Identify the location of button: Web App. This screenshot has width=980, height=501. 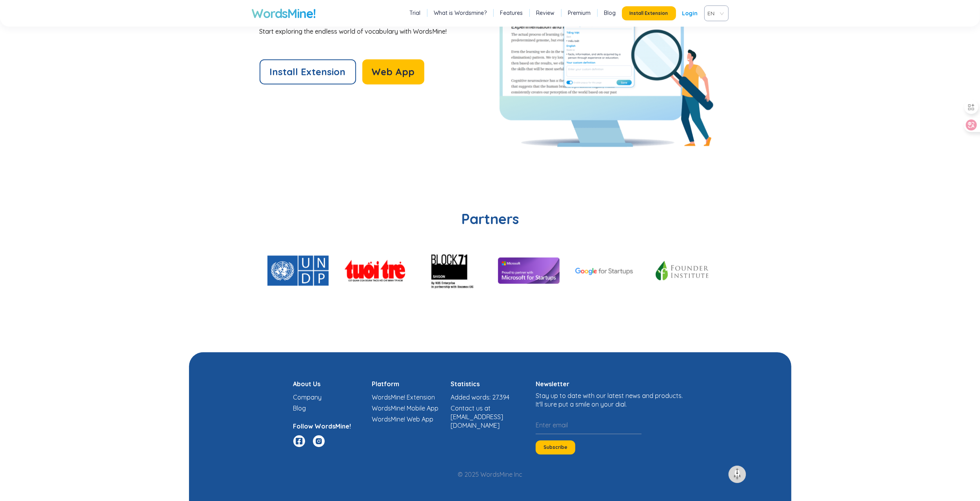
(393, 71).